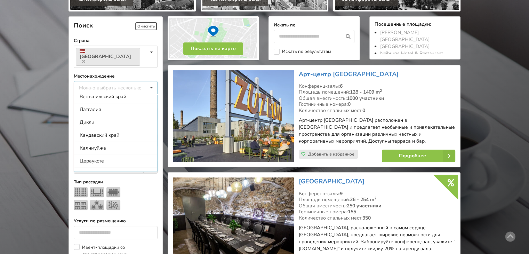 This screenshot has width=529, height=254. I want to click on div: Посещенные площадки:, so click(415, 25).